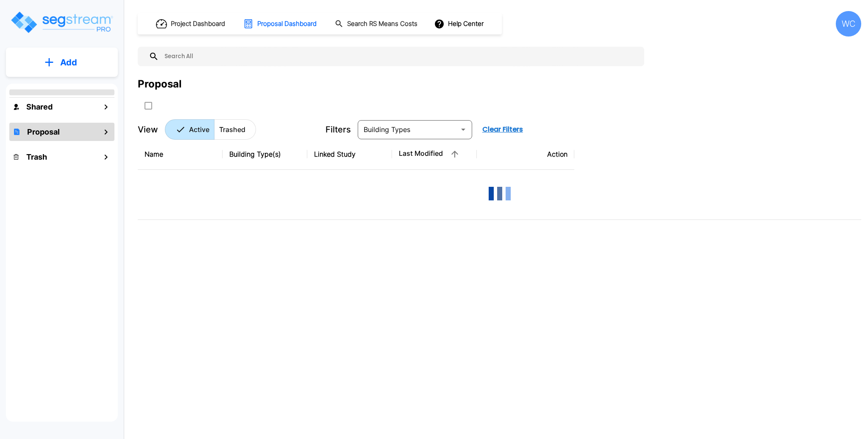 The image size is (868, 439). Describe the element at coordinates (68, 62) in the screenshot. I see `p: Add` at that location.